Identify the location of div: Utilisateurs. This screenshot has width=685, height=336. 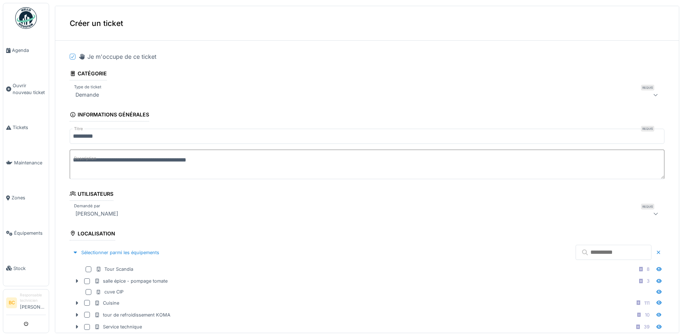
(91, 195).